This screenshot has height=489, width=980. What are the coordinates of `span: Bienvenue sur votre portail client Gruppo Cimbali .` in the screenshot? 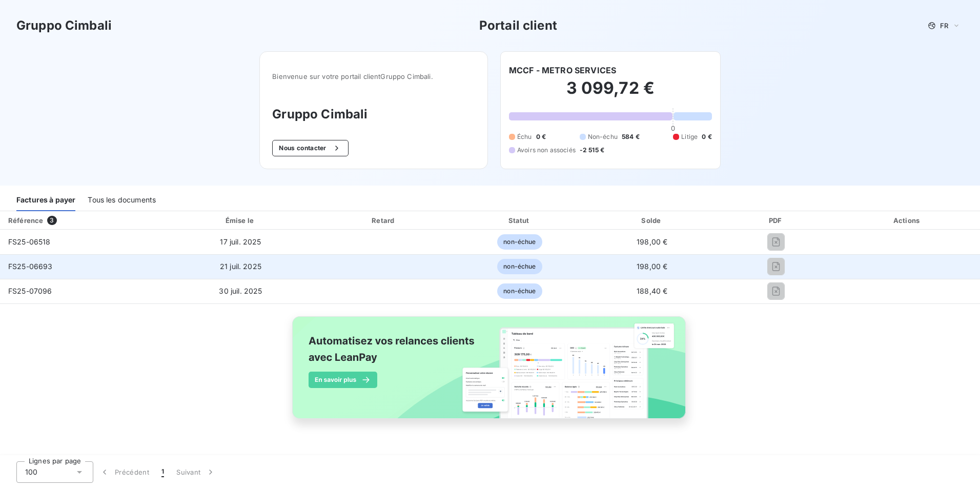 It's located at (374, 76).